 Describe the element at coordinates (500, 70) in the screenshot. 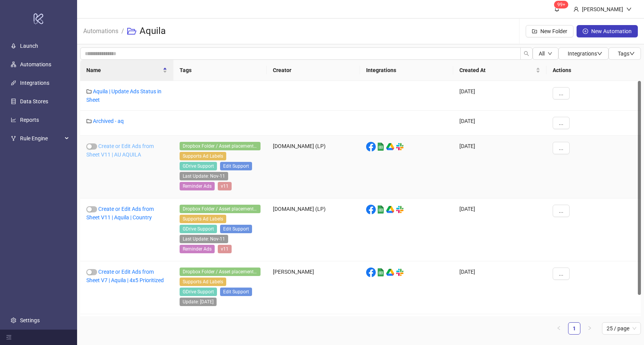

I see `th: Created At` at that location.